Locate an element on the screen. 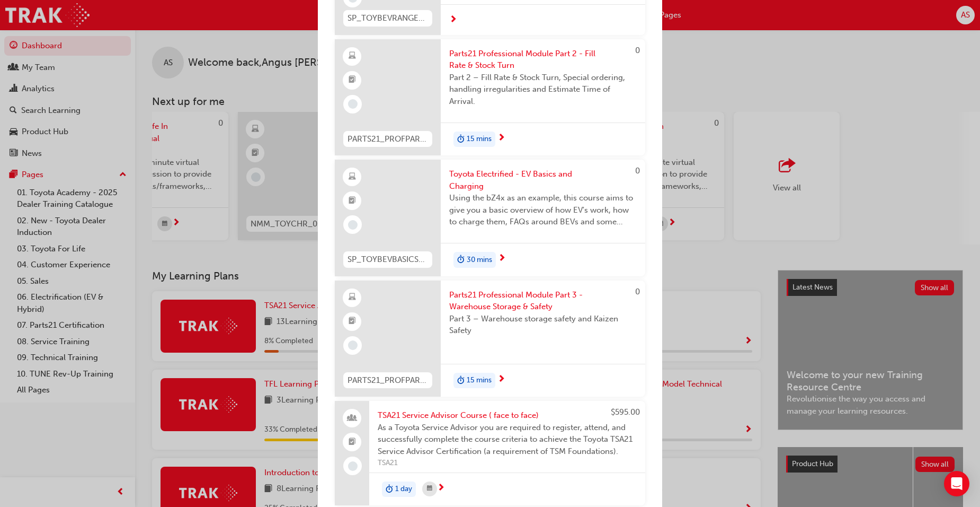  span: PARTS21_PROFPART3_0923_EL is located at coordinates (388, 380).